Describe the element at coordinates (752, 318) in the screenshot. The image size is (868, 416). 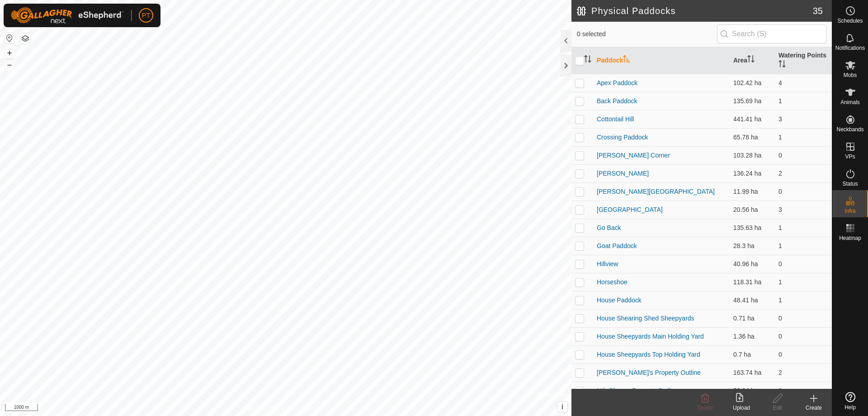
I see `td: 0.71 ha` at that location.